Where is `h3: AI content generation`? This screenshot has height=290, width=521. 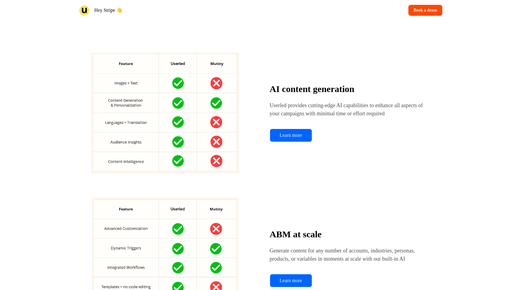 h3: AI content generation is located at coordinates (350, 89).